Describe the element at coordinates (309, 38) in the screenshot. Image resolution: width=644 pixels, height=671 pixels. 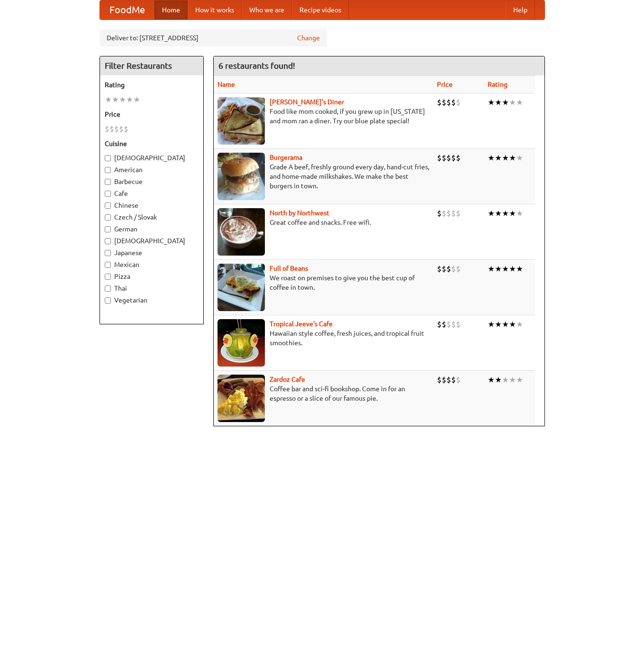
I see `a: Change` at that location.